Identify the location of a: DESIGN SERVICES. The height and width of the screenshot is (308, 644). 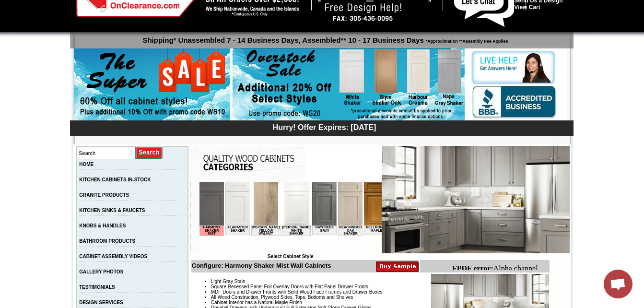
(101, 303).